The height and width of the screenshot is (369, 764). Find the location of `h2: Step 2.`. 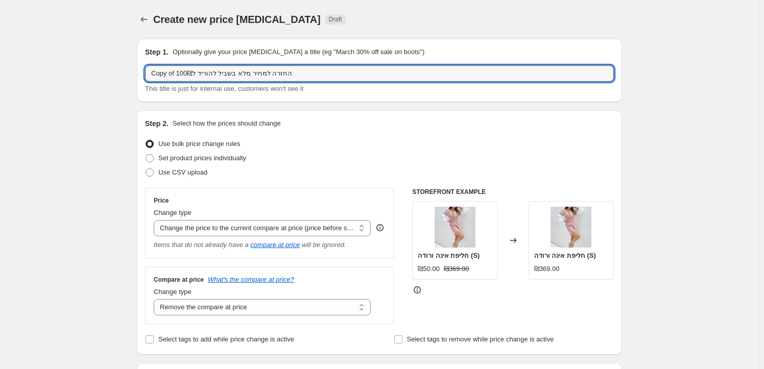

h2: Step 2. is located at coordinates (157, 124).